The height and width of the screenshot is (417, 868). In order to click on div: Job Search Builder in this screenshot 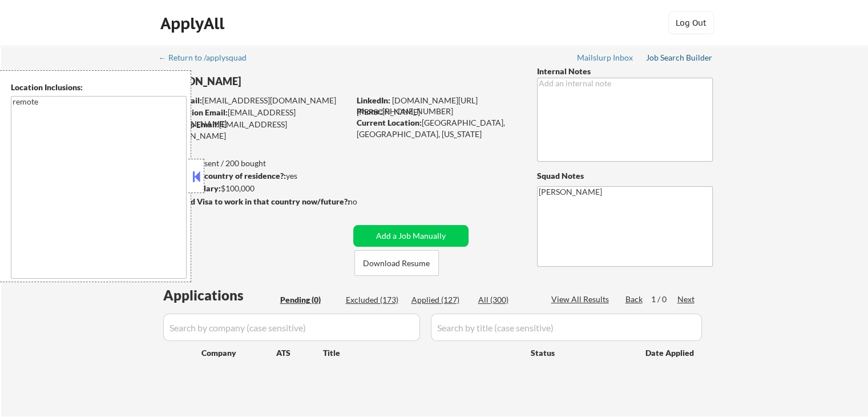, I will do `click(679, 58)`.